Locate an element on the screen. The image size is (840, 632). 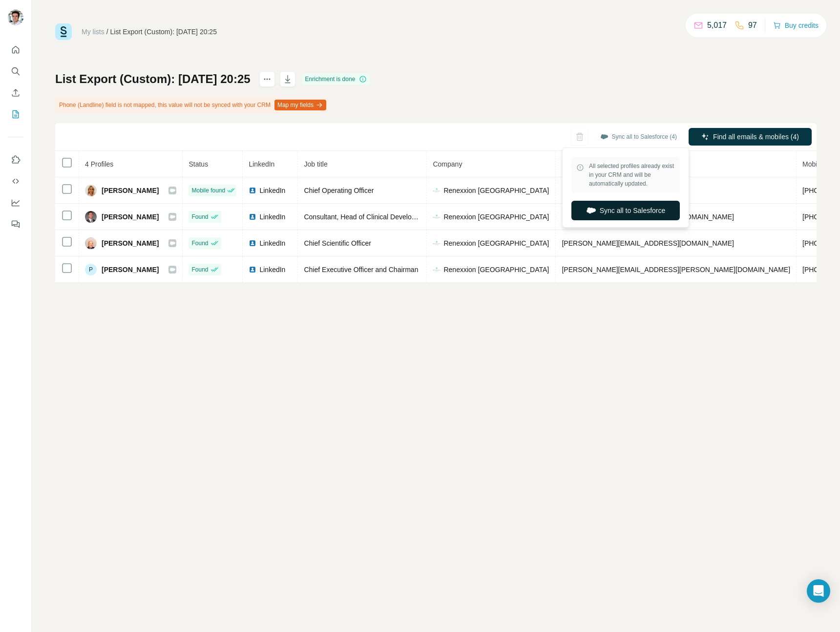
button: Use Surfe API is located at coordinates (16, 181).